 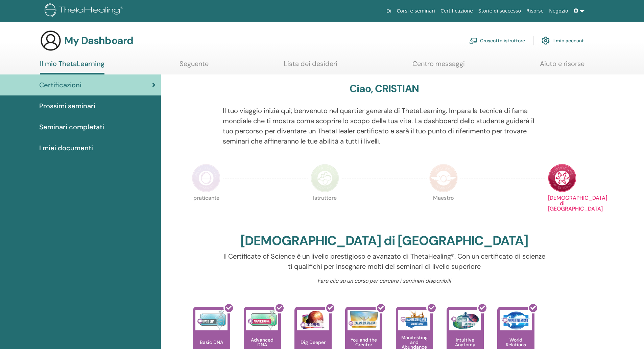 I want to click on img: logo.png, so click(x=85, y=11).